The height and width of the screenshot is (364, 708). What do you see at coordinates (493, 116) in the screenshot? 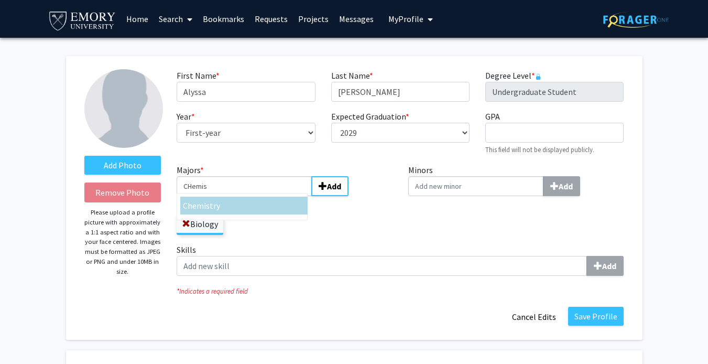
I see `label: GPA` at bounding box center [493, 116].